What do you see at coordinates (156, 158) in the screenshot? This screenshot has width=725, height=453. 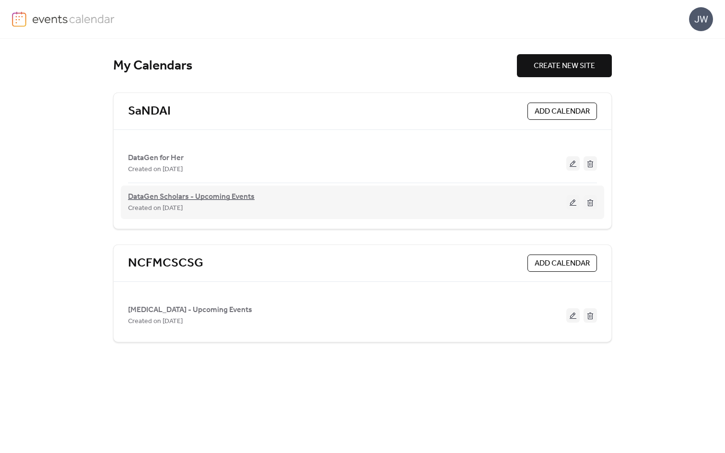 I see `a: DataGen for Her` at bounding box center [156, 158].